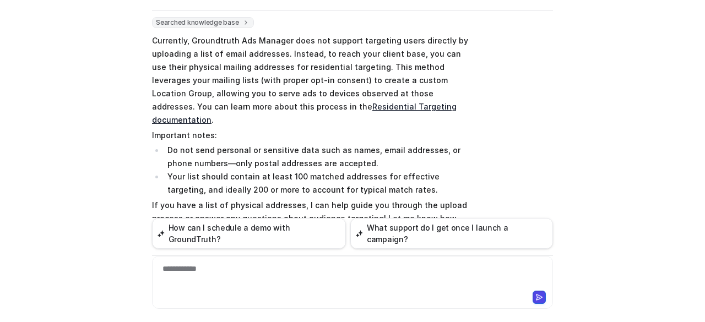 The width and height of the screenshot is (705, 322). Describe the element at coordinates (249, 233) in the screenshot. I see `button: How can I schedule a demo with GroundTruth?` at that location.